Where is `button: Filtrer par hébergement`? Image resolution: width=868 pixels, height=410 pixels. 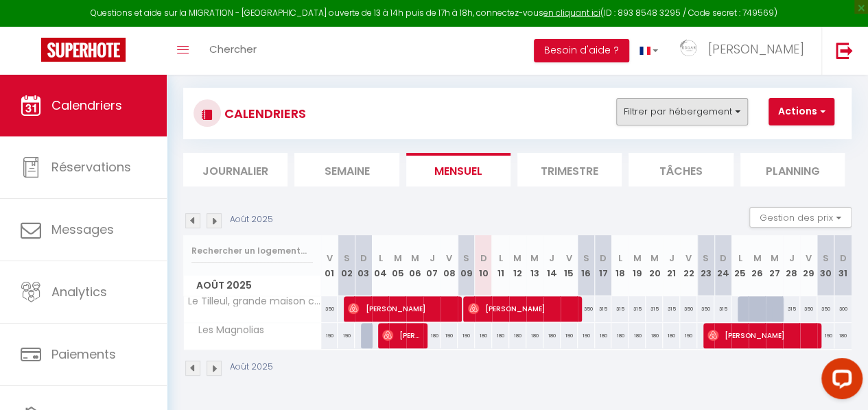 button: Filtrer par hébergement is located at coordinates (682, 112).